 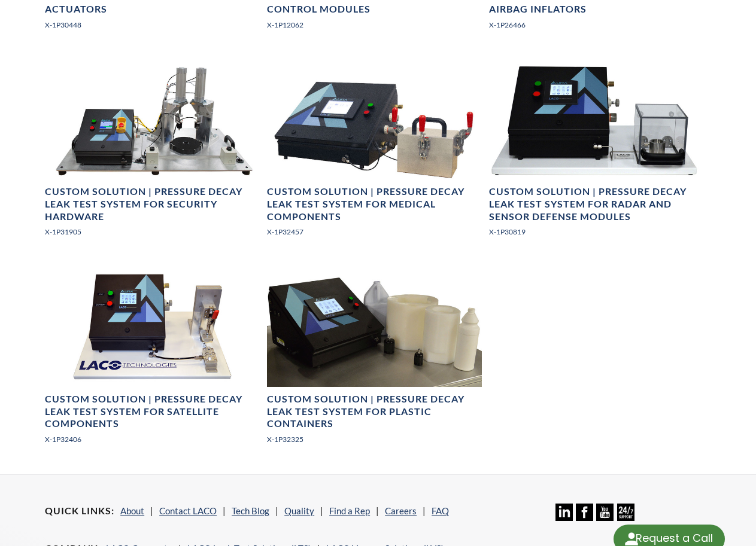 What do you see at coordinates (152, 153) in the screenshot?
I see `a: Pressure decay leak test system for security hardware, front viewCustom Solution | Pressure Decay...` at bounding box center [152, 153].